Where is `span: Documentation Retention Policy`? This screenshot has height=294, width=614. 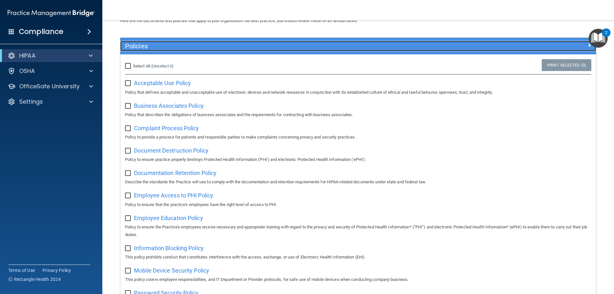
span: Documentation Retention Policy is located at coordinates (175, 173).